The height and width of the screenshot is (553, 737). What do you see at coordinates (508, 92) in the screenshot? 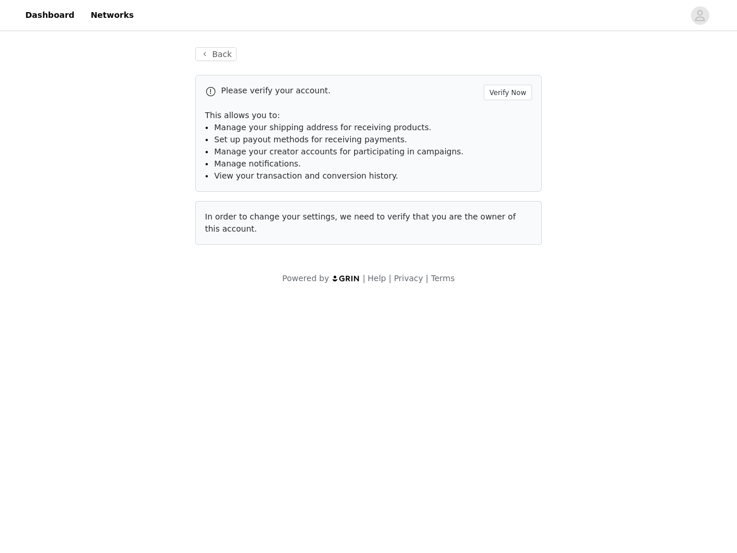
I see `button: Verify Now` at bounding box center [508, 92].